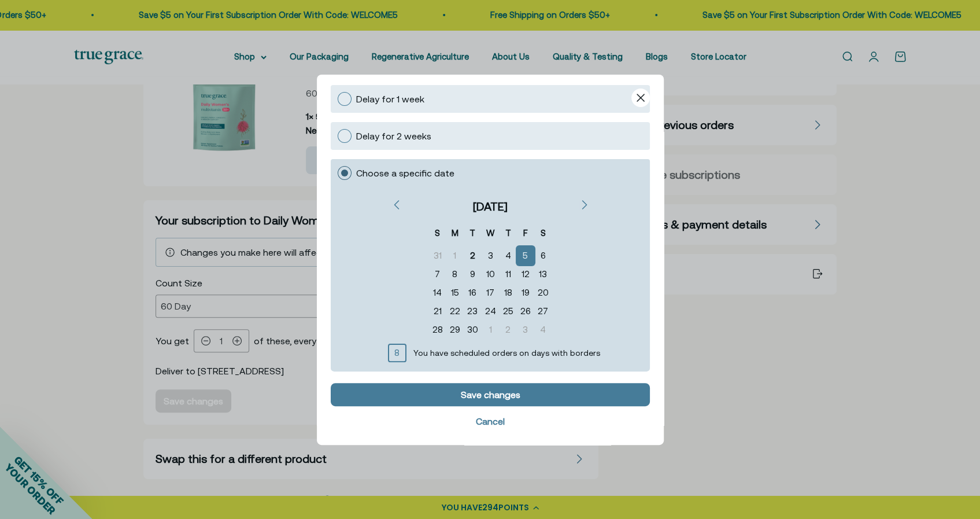 The width and height of the screenshot is (980, 519). What do you see at coordinates (542, 311) in the screenshot?
I see `div: Saturday, September 27, 2025` at bounding box center [542, 311].